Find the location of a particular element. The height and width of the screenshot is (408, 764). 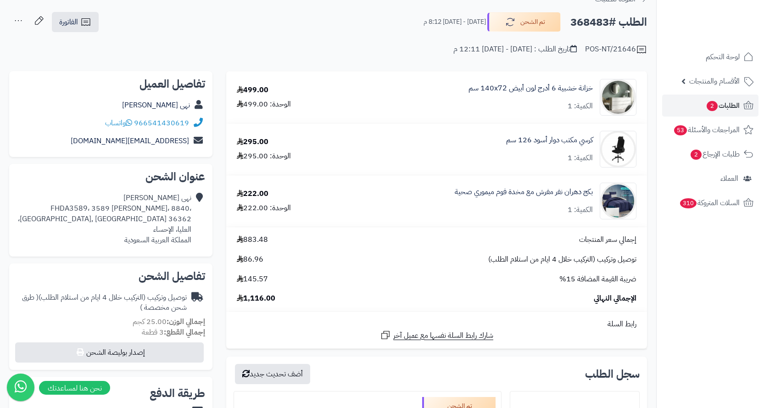

div: الوحدة: 222.00 is located at coordinates (264, 208).